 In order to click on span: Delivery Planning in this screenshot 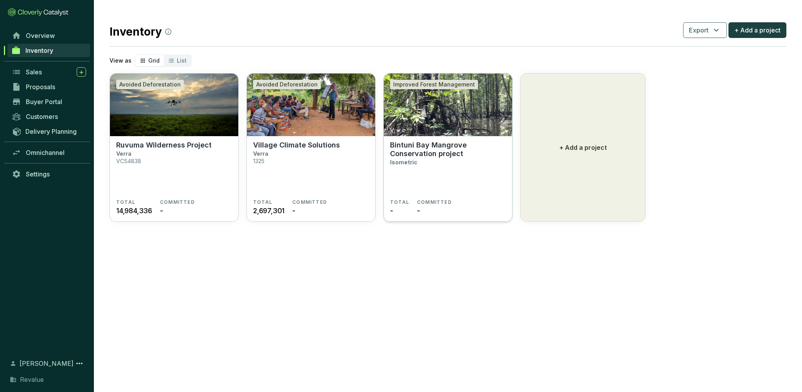, I will do `click(51, 132)`.